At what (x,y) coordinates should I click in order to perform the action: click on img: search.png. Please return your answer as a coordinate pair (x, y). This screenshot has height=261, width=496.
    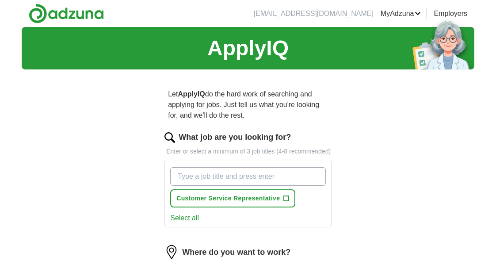
    Looking at the image, I should click on (170, 137).